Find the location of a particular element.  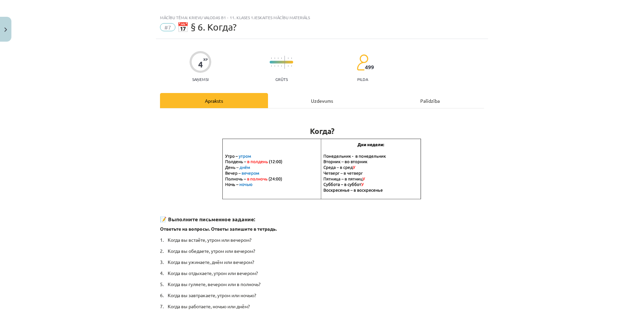

div: Mācību tēma: Krievu valodas b1 - 11. klases 1.ieskaites mācību materiāls is located at coordinates (322, 17).